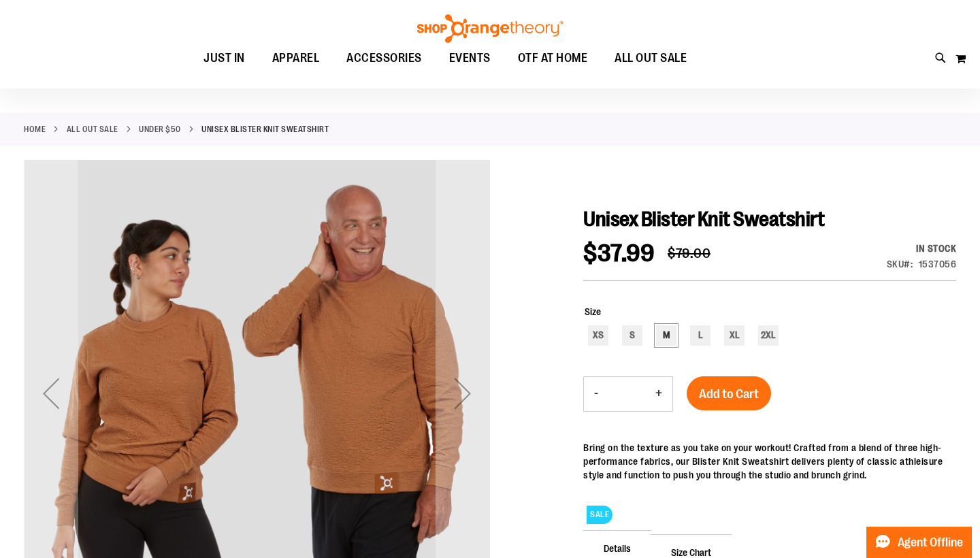 The image size is (980, 558). What do you see at coordinates (650, 58) in the screenshot?
I see `span: ALL OUT SALE` at bounding box center [650, 58].